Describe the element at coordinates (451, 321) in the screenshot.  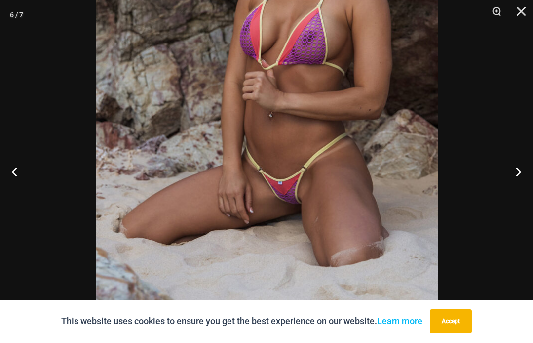
I see `button: Accept` at that location.